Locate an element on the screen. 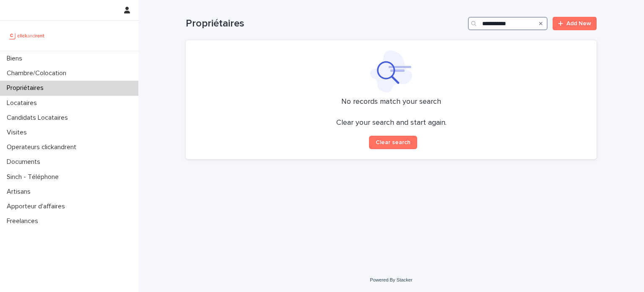 The image size is (644, 292). p: Visites is located at coordinates (18, 132).